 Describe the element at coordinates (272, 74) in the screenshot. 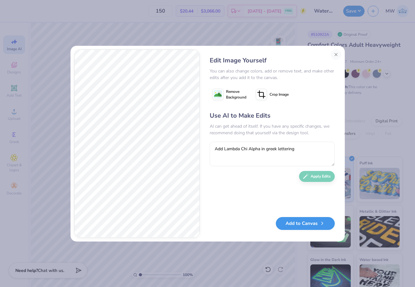

I see `div: You can also change colors, add or remove text, and make other edits after you add it to the canvas.` at that location.